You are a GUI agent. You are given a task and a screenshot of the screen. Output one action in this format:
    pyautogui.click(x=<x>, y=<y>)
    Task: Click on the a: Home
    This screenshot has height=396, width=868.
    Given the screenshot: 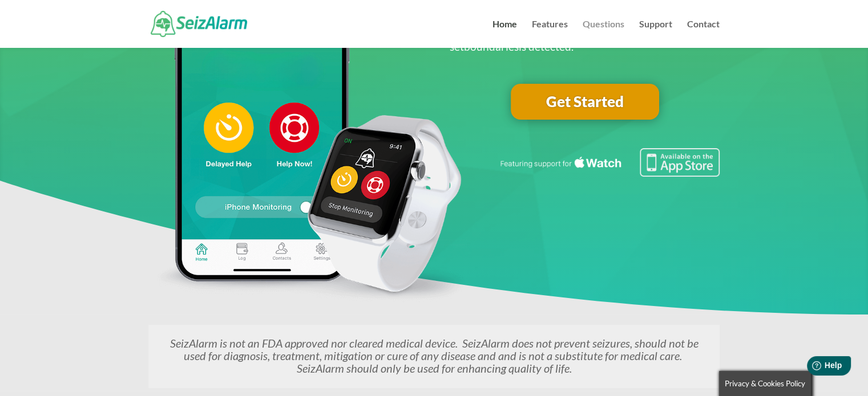 What is the action you would take?
    pyautogui.click(x=504, y=34)
    